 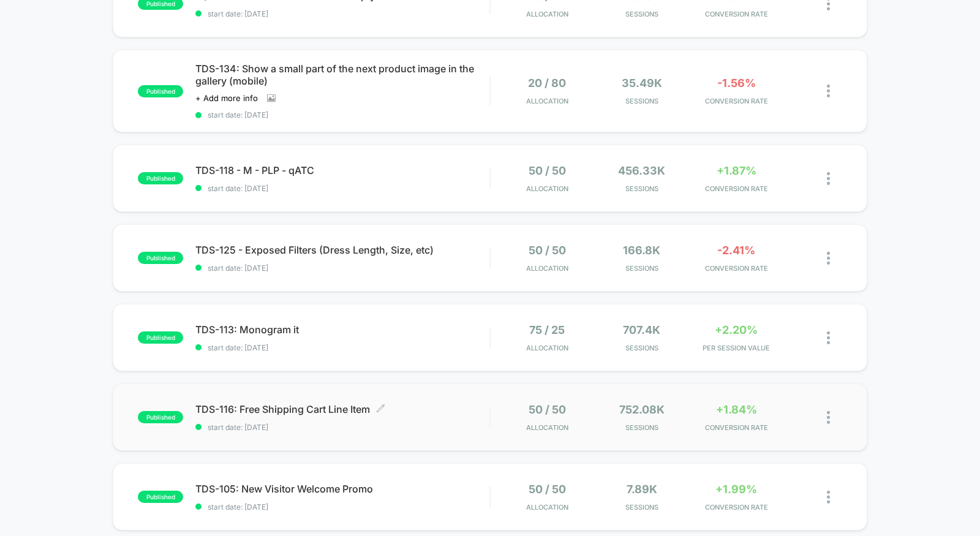 What do you see at coordinates (226, 98) in the screenshot?
I see `span: + Add more info` at bounding box center [226, 98].